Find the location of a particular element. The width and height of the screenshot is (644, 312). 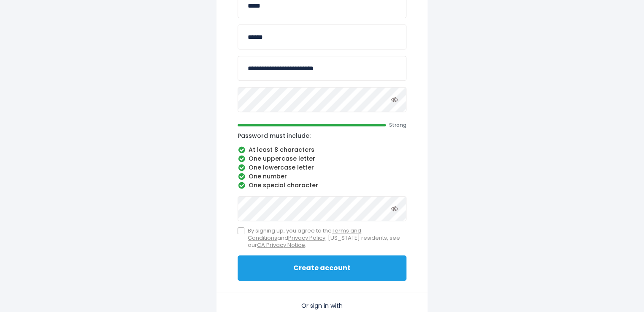

li: At least 8 characters is located at coordinates (322, 150).